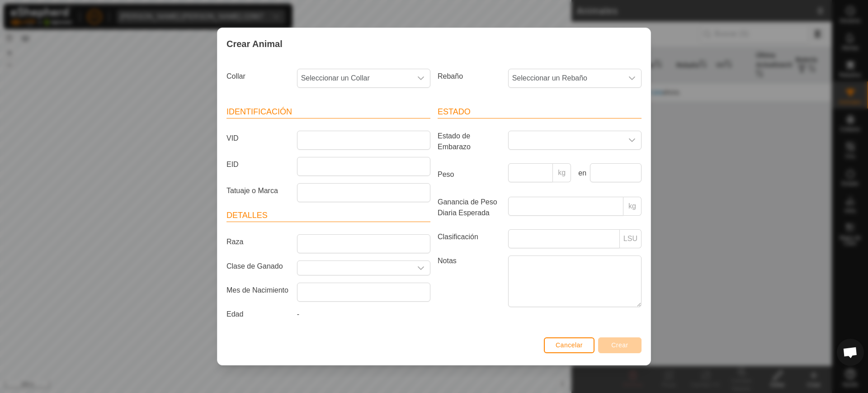 This screenshot has width=868, height=393. Describe the element at coordinates (620, 344) in the screenshot. I see `button: Crear` at that location.